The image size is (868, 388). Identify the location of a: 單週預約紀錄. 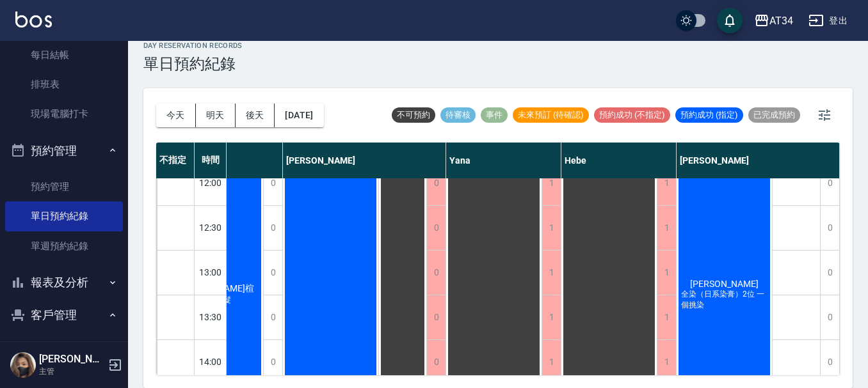
(64, 246).